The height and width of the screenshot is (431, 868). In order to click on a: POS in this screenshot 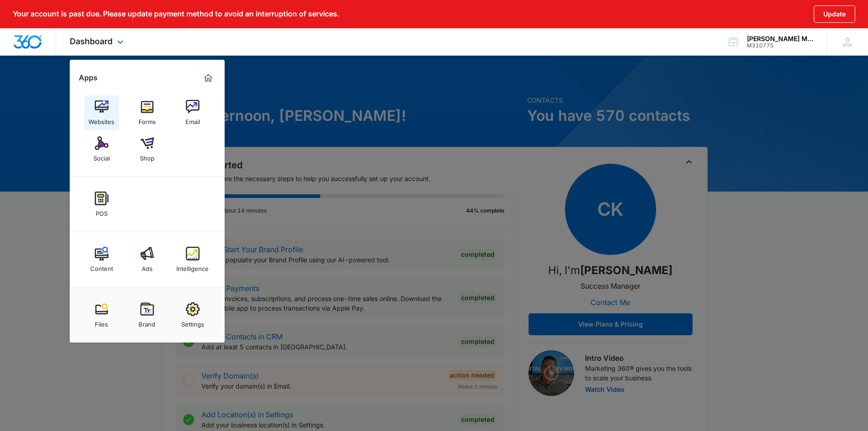, I will do `click(101, 205)`.